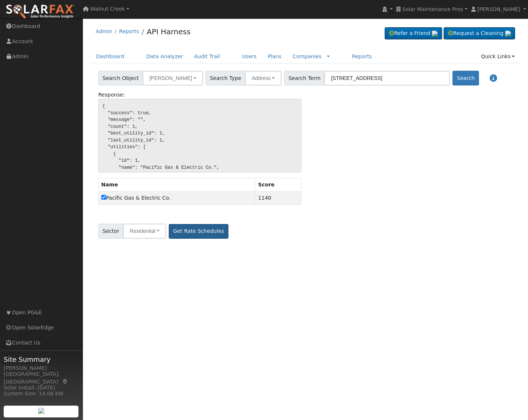 The image size is (528, 420). I want to click on div: Response:, so click(200, 95).